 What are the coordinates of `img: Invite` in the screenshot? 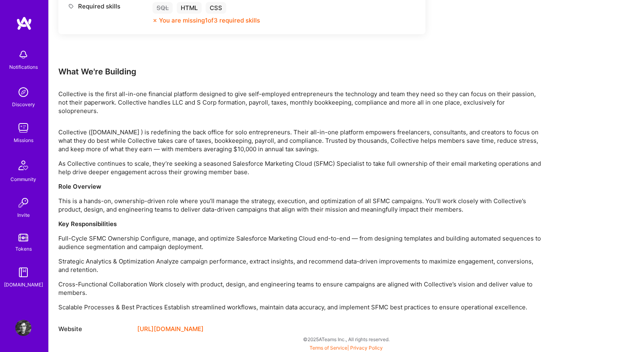 It's located at (23, 203).